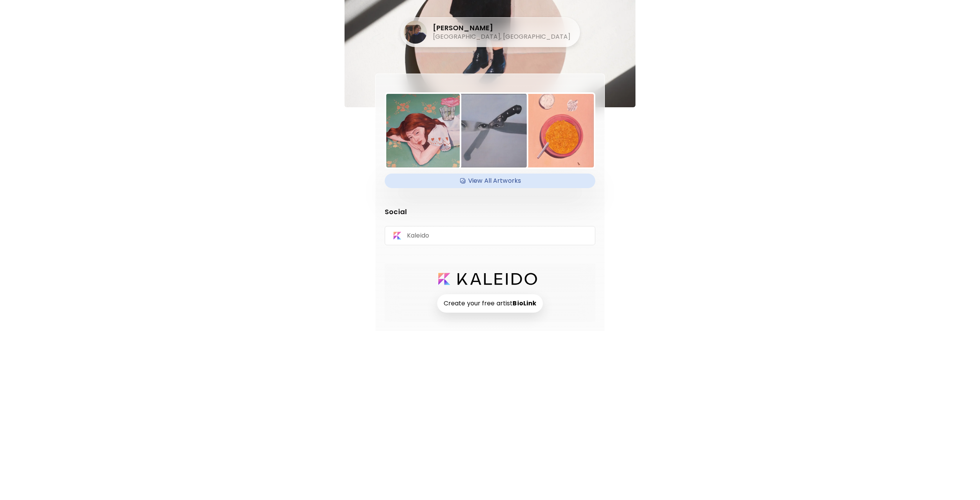 The height and width of the screenshot is (500, 980). What do you see at coordinates (490, 211) in the screenshot?
I see `p: Social` at bounding box center [490, 211].